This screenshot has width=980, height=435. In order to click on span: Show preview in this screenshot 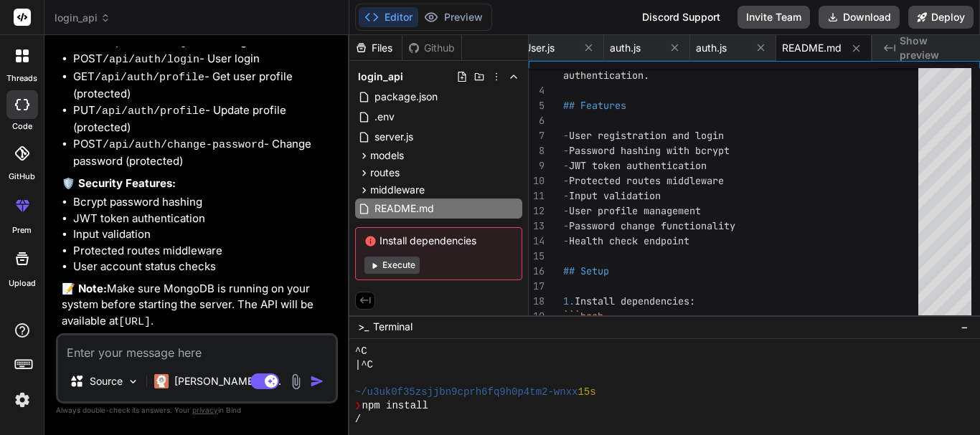, I will do `click(934, 48)`.